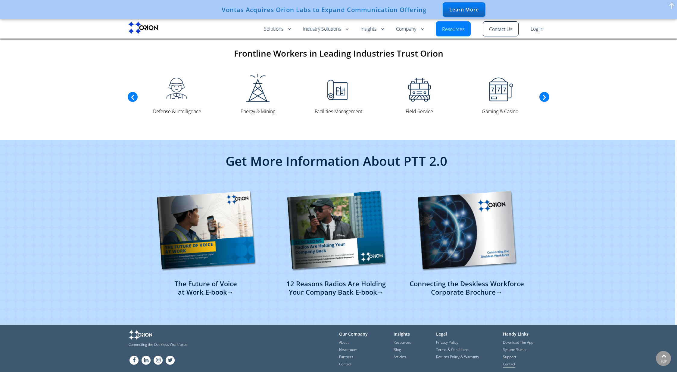 Image resolution: width=677 pixels, height=372 pixels. I want to click on h3: Handy Links, so click(526, 334).